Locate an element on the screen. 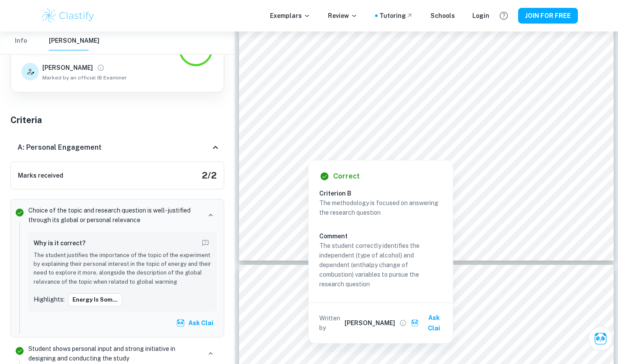  p: Written by is located at coordinates (331, 323).